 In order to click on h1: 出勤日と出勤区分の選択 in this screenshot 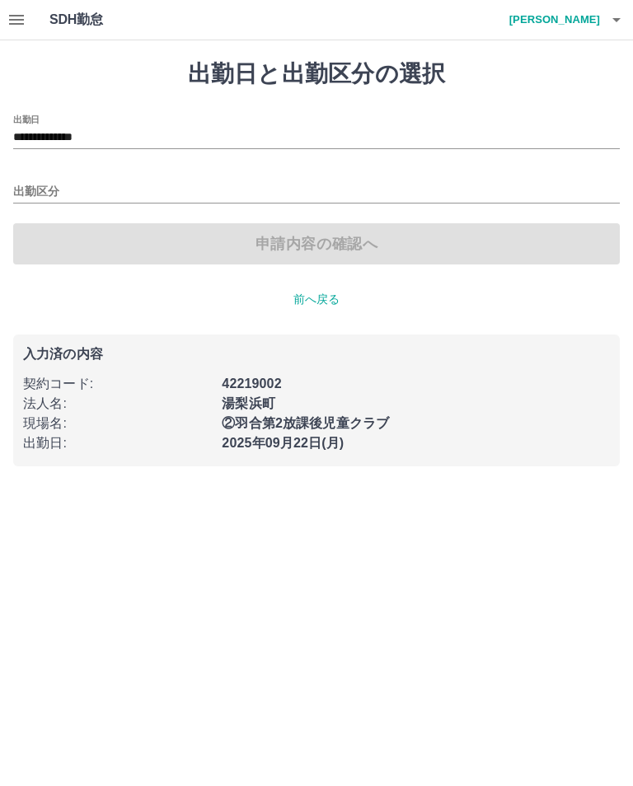, I will do `click(317, 74)`.